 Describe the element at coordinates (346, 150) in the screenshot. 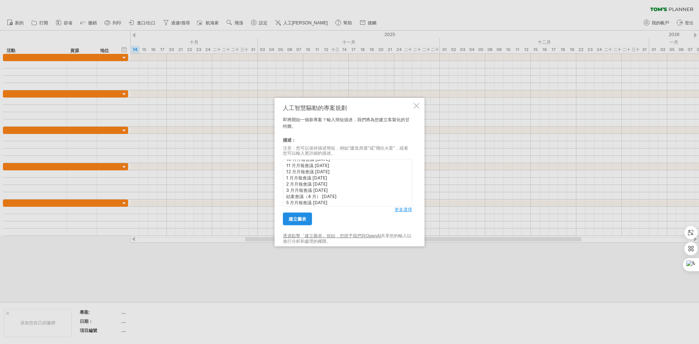

I see `font: 注意：您可以保持描述簡短，例如“建造房屋”或“飛往火星”，或者您可以輸入更詳細的描述。` at that location.